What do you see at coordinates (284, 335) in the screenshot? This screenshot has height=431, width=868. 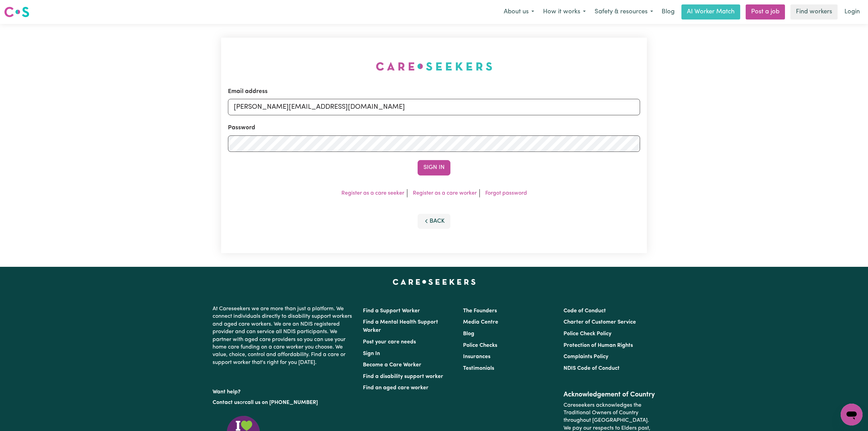 I see `p: At Careseekers we are more than just a platform. We connect individuals directly to disability su...` at bounding box center [284, 335].